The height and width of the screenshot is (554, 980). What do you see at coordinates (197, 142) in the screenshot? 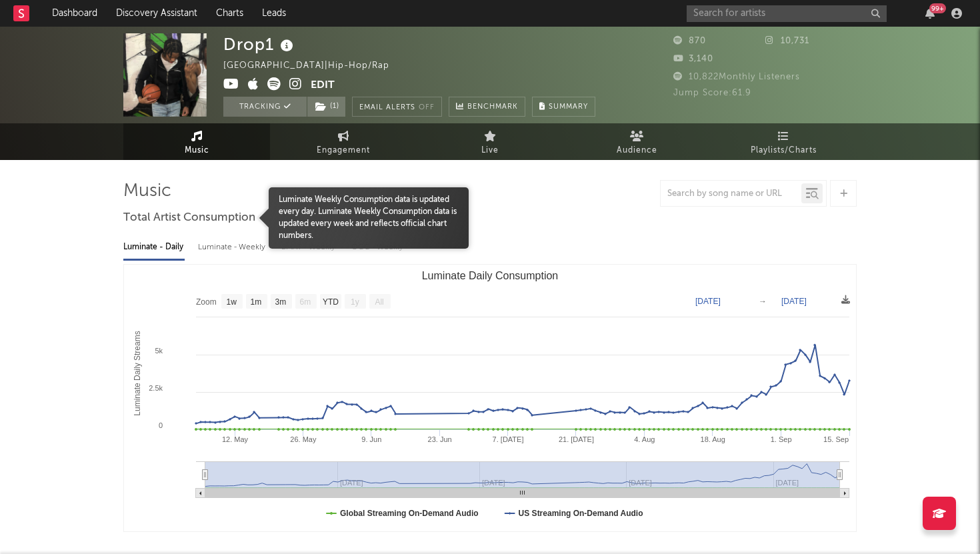
I see `a: Music` at bounding box center [197, 142].